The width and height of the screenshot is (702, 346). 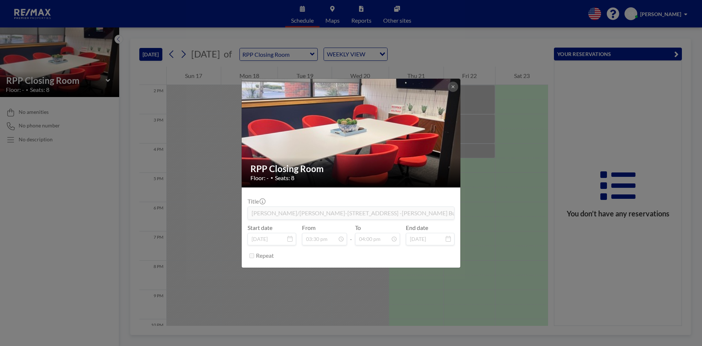 I want to click on span: Seats: 8, so click(x=285, y=178).